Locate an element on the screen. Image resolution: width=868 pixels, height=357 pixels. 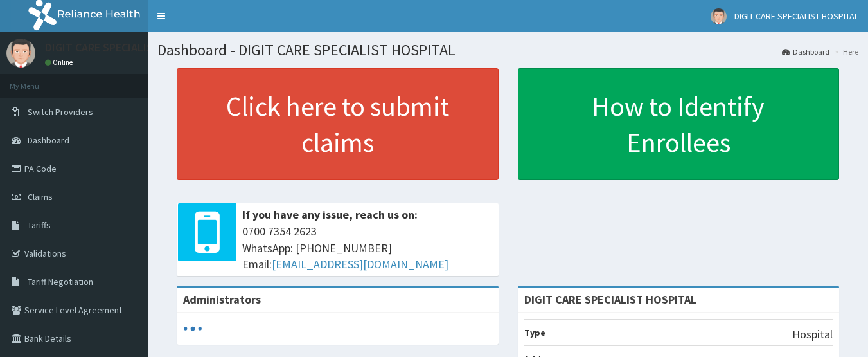
span: Switch Providers is located at coordinates (61, 112).